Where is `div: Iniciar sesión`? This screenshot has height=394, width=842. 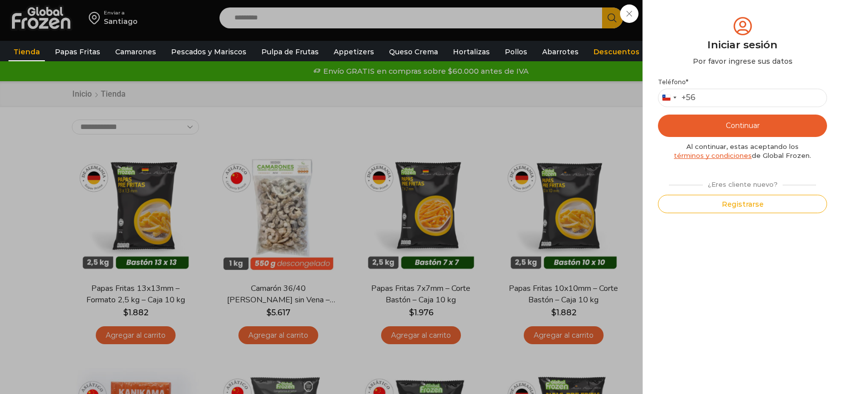
div: Iniciar sesión is located at coordinates (742, 45).